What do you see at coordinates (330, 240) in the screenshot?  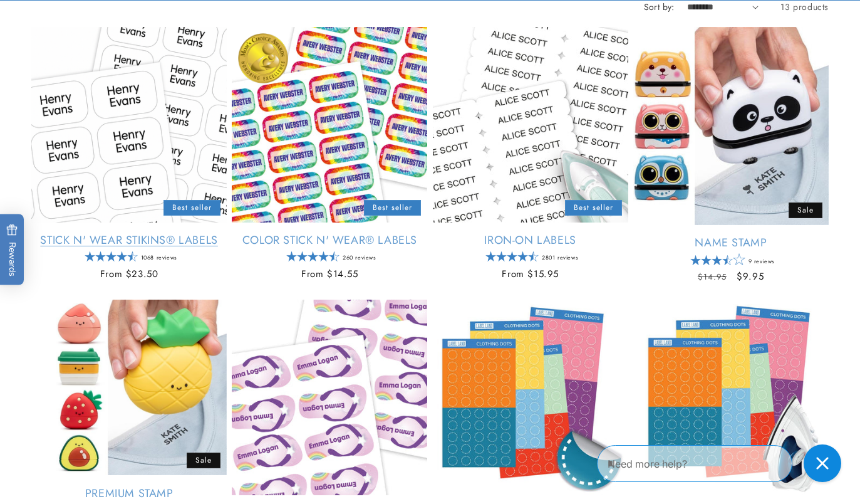 I see `a: Color Stick N' Wear® Labels` at bounding box center [330, 240].